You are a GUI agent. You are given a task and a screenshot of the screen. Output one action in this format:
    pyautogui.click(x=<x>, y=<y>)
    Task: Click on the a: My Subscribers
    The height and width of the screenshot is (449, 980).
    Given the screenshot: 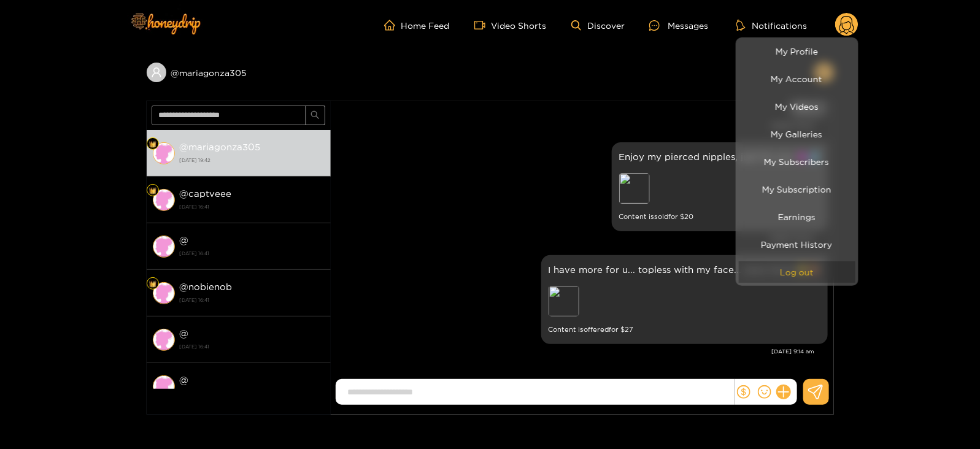 What is the action you would take?
    pyautogui.click(x=797, y=161)
    